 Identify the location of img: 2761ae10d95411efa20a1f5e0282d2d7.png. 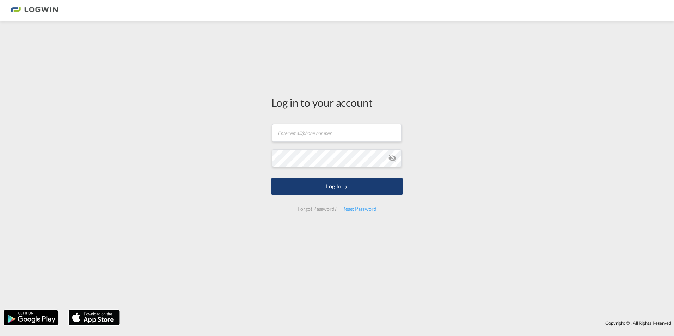
(34, 11).